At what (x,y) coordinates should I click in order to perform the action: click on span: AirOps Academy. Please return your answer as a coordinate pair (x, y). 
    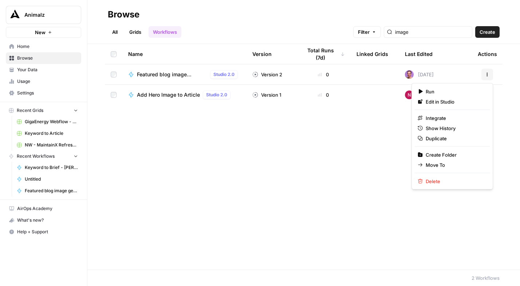
    Looking at the image, I should click on (47, 209).